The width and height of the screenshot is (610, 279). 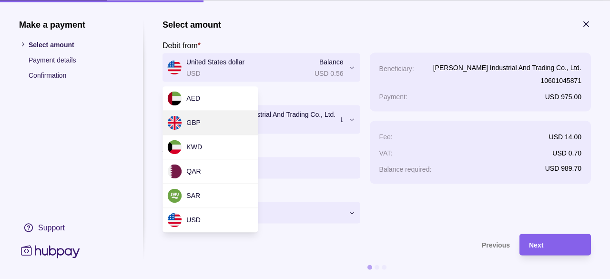 What do you see at coordinates (193, 98) in the screenshot?
I see `span: AED` at bounding box center [193, 98].